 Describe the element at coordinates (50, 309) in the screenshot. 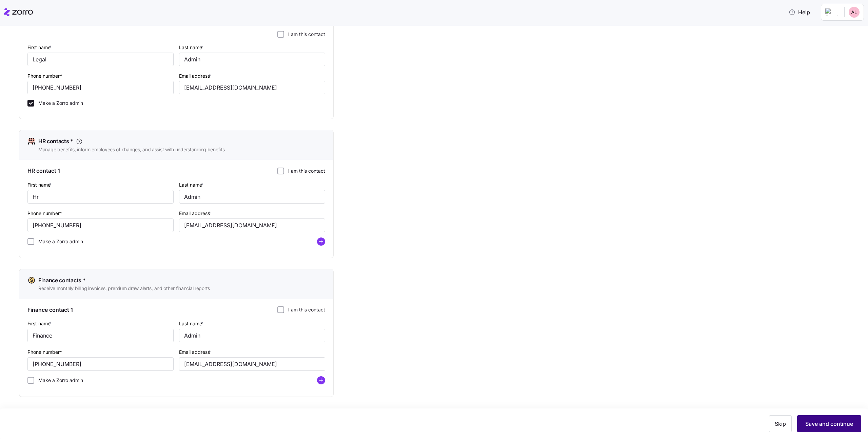

I see `span: Finance contact 1` at that location.